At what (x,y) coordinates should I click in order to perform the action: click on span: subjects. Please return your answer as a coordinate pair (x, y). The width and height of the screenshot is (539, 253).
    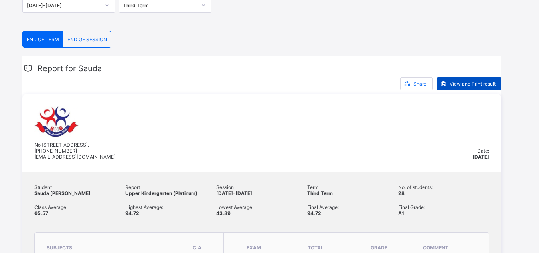
    Looking at the image, I should click on (59, 247).